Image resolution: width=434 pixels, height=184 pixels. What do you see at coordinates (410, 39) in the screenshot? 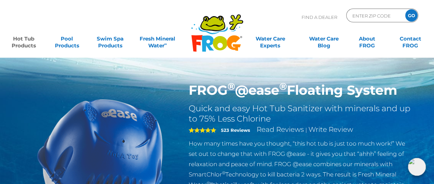
I see `a: ContactFROG` at bounding box center [410, 39].